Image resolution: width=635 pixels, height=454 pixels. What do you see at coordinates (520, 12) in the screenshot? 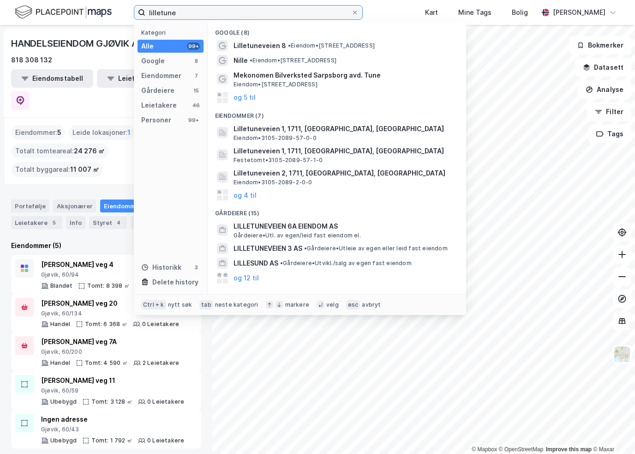
I see `div: Bolig` at bounding box center [520, 12].